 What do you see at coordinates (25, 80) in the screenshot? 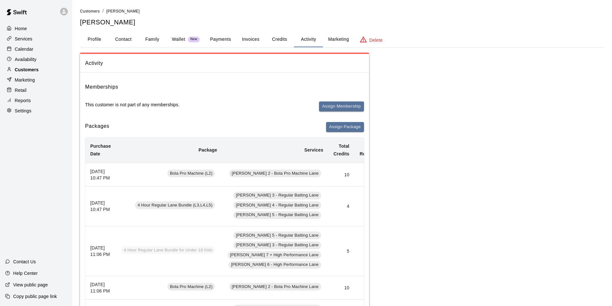
I see `p: Marketing` at bounding box center [25, 80].